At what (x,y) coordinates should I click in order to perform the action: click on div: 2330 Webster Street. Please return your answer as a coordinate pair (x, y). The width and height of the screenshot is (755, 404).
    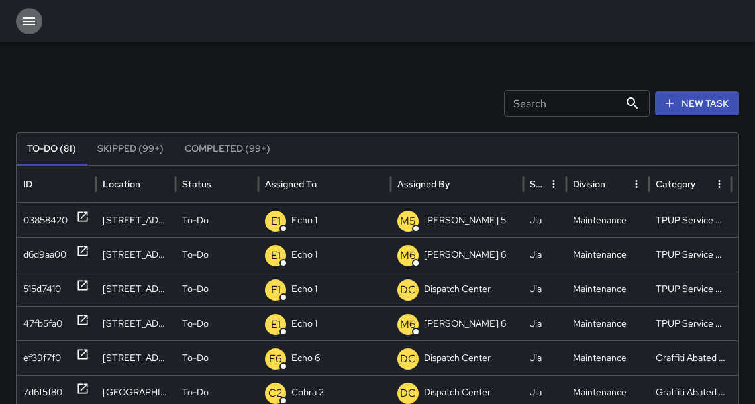
    Looking at the image, I should click on (136, 357).